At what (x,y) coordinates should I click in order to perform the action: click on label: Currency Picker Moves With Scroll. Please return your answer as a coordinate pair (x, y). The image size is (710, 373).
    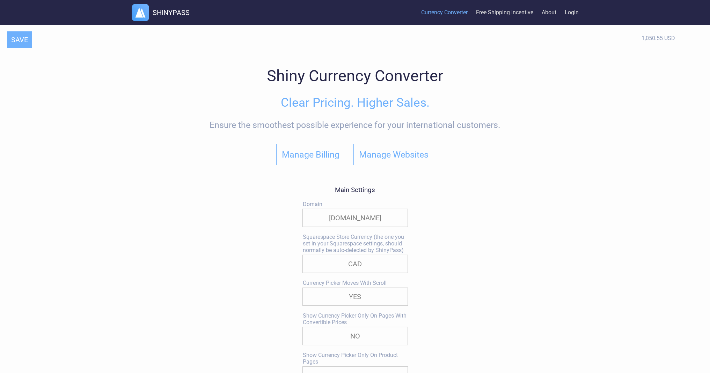
    Looking at the image, I should click on (355, 283).